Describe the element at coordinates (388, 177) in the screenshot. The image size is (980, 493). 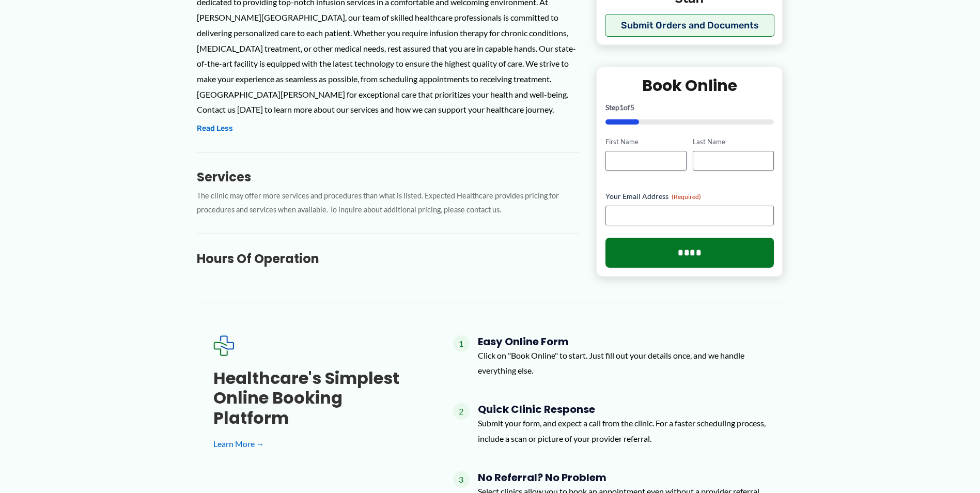
I see `h3: Services` at that location.